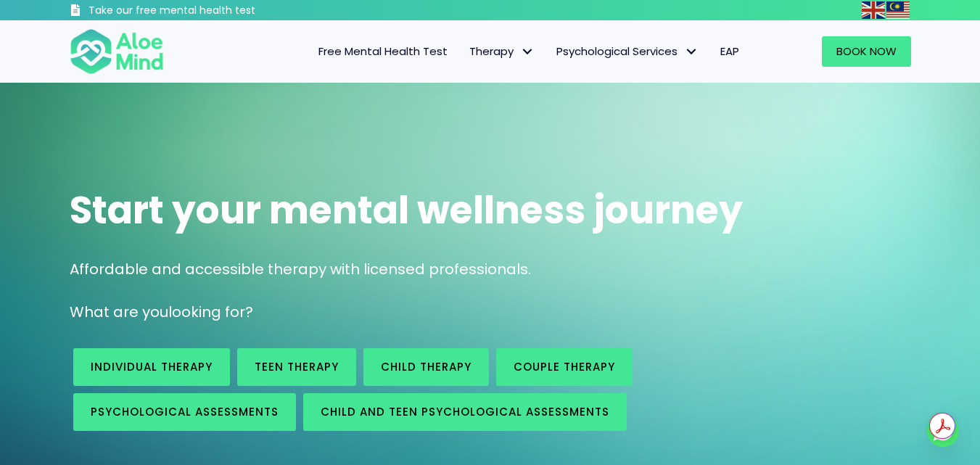  What do you see at coordinates (210, 312) in the screenshot?
I see `span: looking for?` at bounding box center [210, 312].